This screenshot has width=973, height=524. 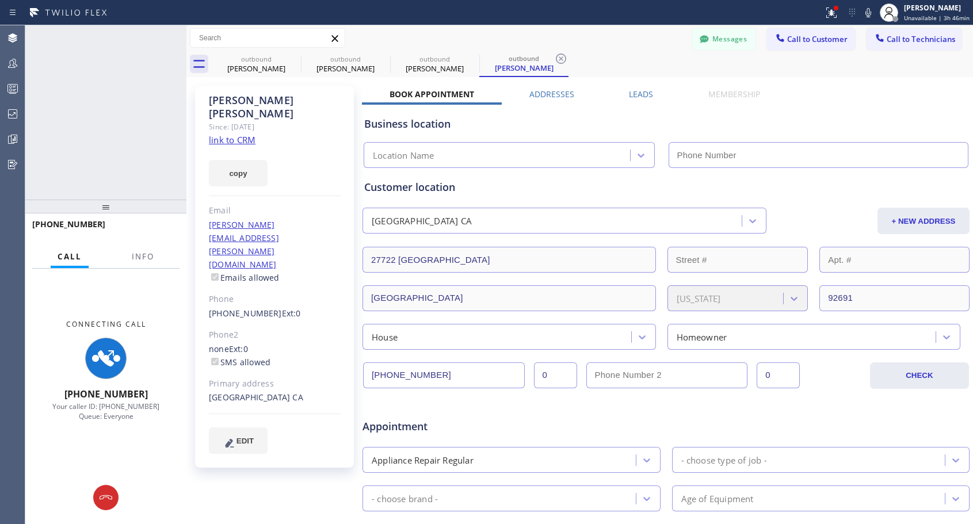 What do you see at coordinates (275, 335) in the screenshot?
I see `div: Phone2` at bounding box center [275, 335].